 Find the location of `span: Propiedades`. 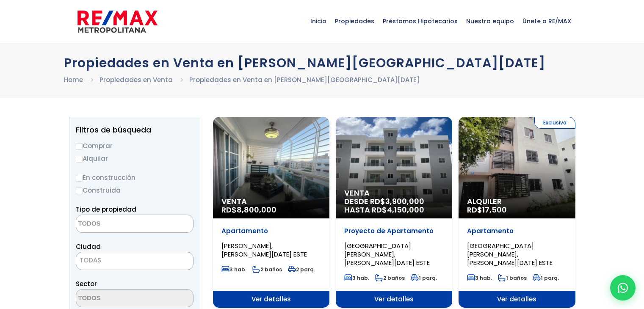

span: Propiedades is located at coordinates (354, 21).